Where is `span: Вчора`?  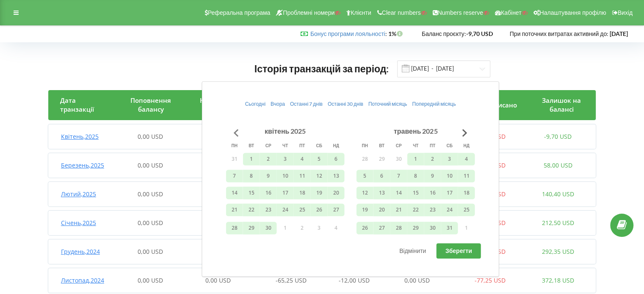 span: Вчора is located at coordinates (278, 104).